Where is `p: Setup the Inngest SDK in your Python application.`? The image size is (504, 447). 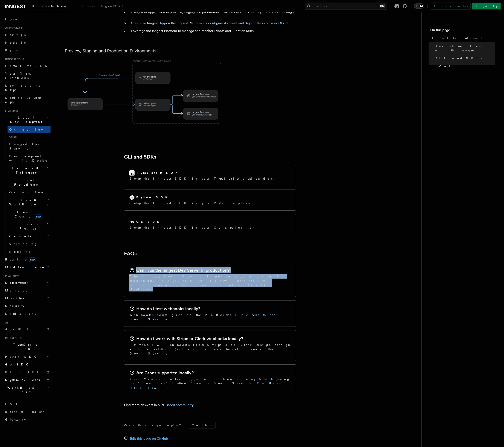 p: Setup the Inngest SDK in your Python application. is located at coordinates (198, 203).